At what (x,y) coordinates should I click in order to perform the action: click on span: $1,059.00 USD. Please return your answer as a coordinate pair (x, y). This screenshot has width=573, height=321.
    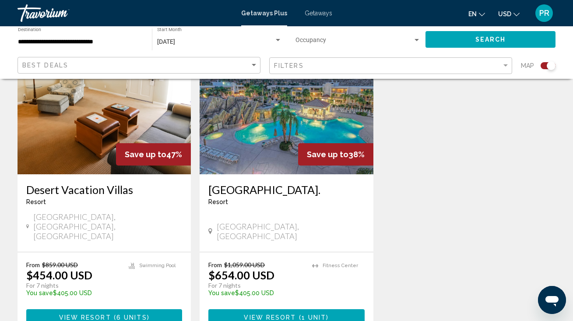
    Looking at the image, I should click on (244, 264).